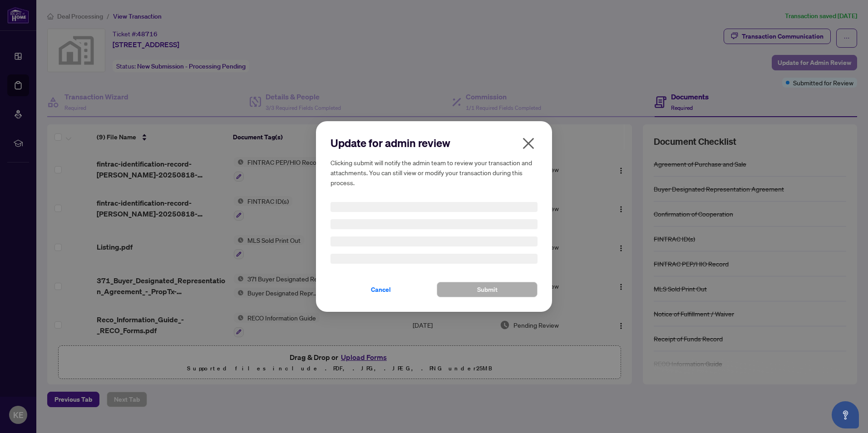  What do you see at coordinates (434, 143) in the screenshot?
I see `h2: Update for admin review` at bounding box center [434, 143].